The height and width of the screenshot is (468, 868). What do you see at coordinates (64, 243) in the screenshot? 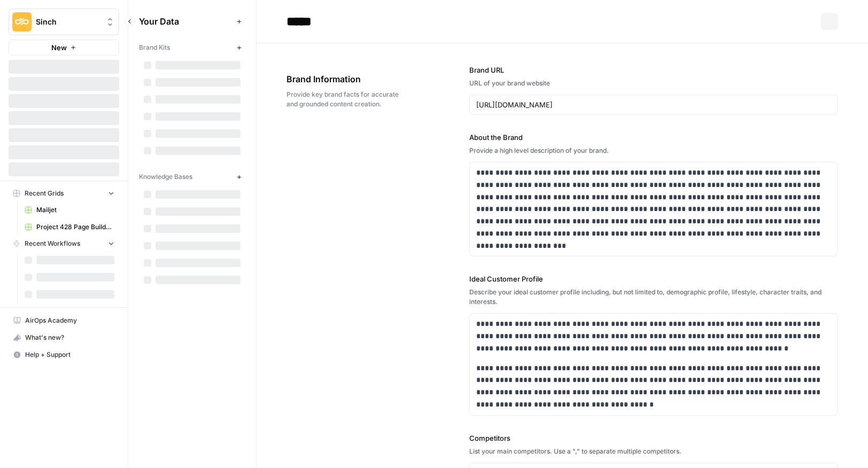
I see `button: Recent Workflows` at bounding box center [64, 243].